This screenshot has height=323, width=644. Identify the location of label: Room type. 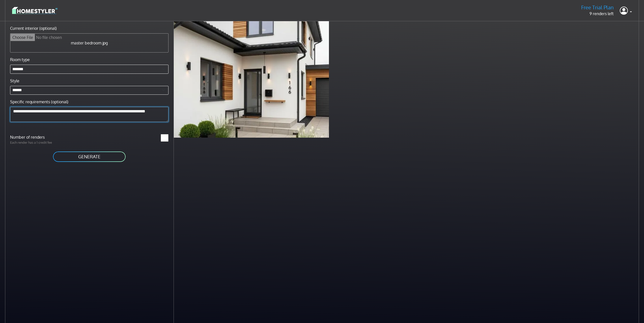
(20, 59).